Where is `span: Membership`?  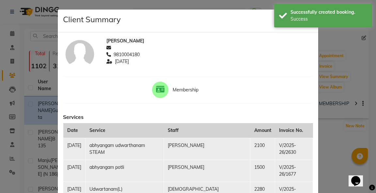
span: Membership is located at coordinates (198, 90).